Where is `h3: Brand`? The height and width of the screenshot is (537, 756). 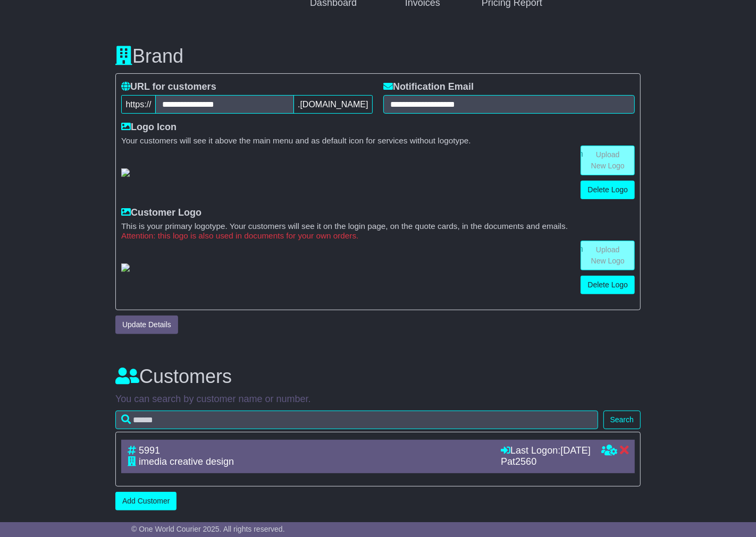 h3: Brand is located at coordinates (378, 56).